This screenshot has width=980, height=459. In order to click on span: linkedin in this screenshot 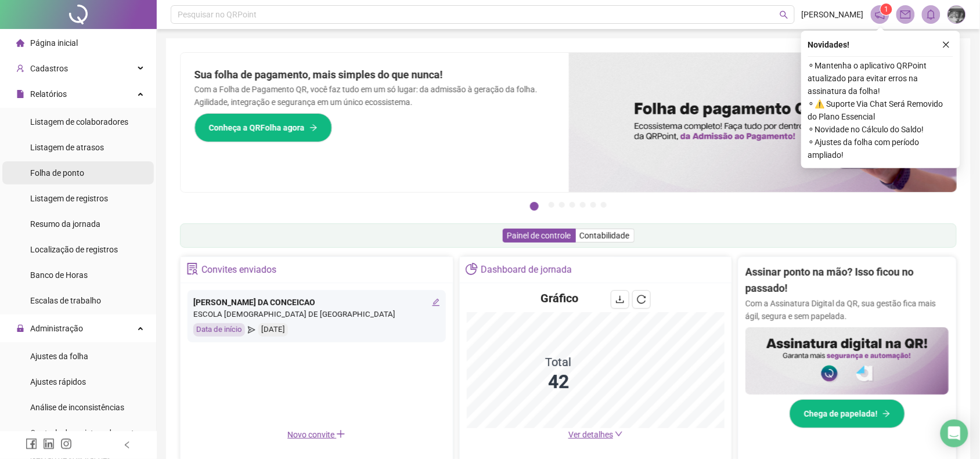, I will do `click(49, 444)`.